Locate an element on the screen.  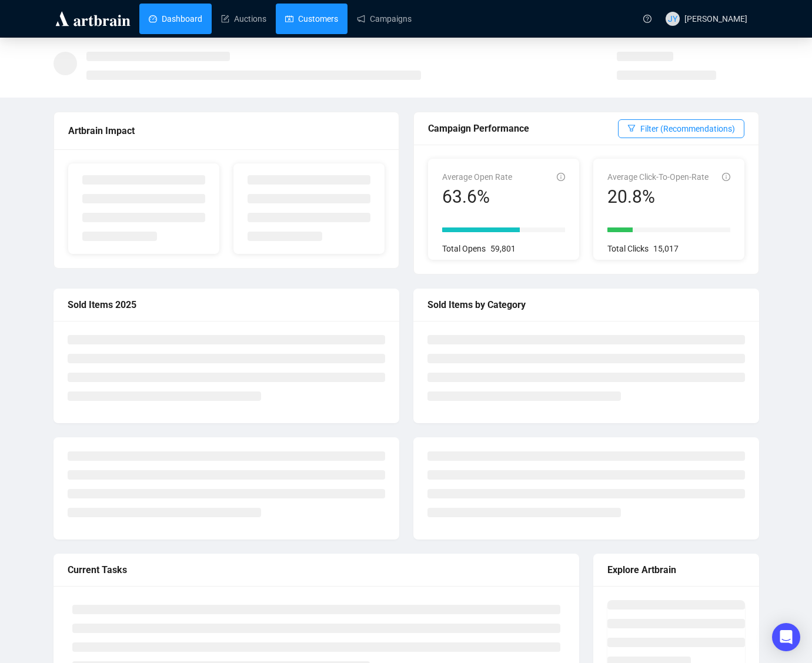
a: Auctions is located at coordinates (243, 19).